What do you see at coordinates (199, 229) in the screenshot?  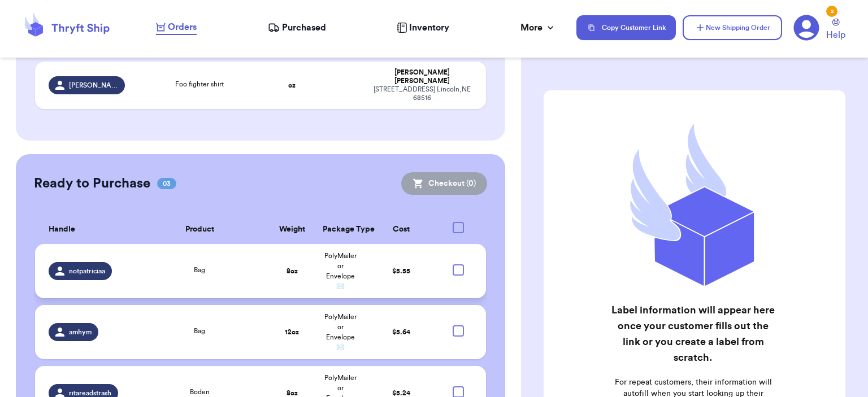 I see `th: Product` at bounding box center [199, 229].